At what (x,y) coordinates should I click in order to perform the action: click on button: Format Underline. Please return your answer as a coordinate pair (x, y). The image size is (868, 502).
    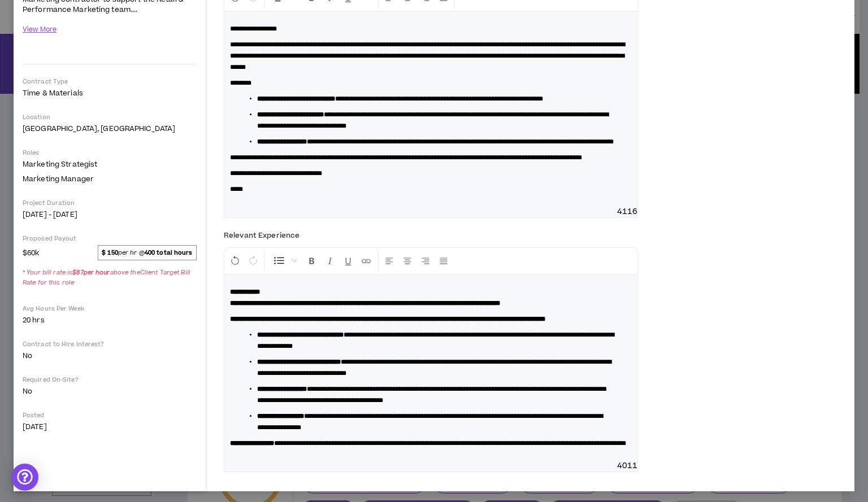
    Looking at the image, I should click on (348, 261).